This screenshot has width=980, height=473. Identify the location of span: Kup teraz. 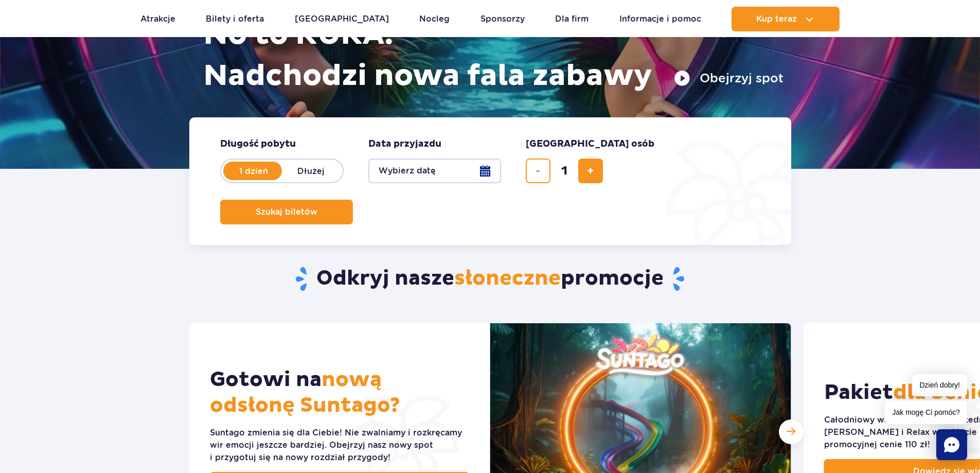
(776, 19).